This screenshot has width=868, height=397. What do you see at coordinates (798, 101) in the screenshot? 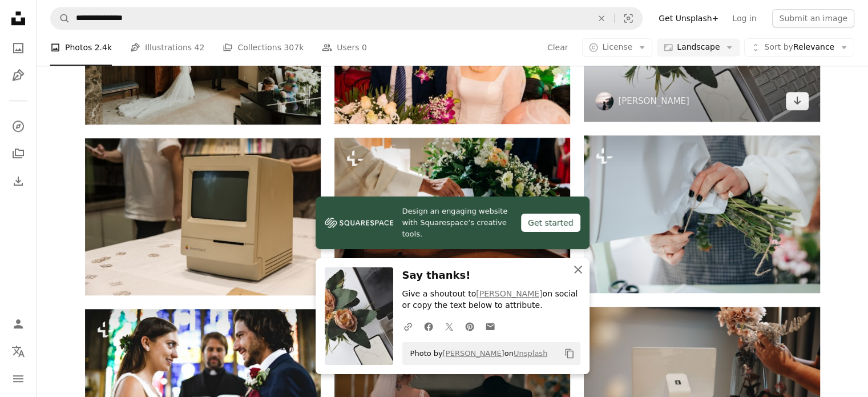
I see `a: Download` at bounding box center [798, 101].